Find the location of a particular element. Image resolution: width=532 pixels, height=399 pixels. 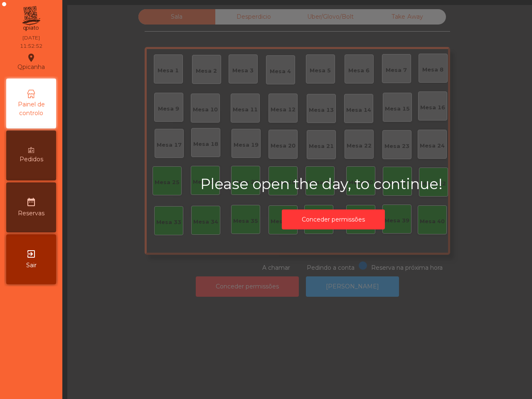

button: Conceder permissões is located at coordinates (334, 219).